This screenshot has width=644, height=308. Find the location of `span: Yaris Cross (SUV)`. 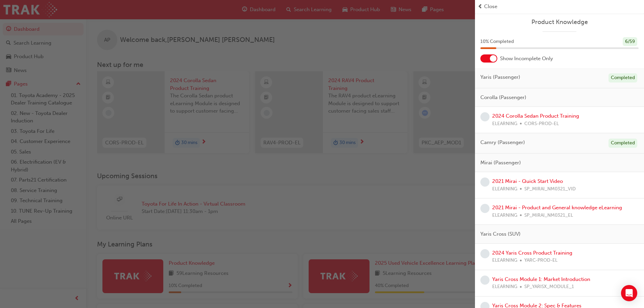

span: Yaris Cross (SUV) is located at coordinates (500, 234).